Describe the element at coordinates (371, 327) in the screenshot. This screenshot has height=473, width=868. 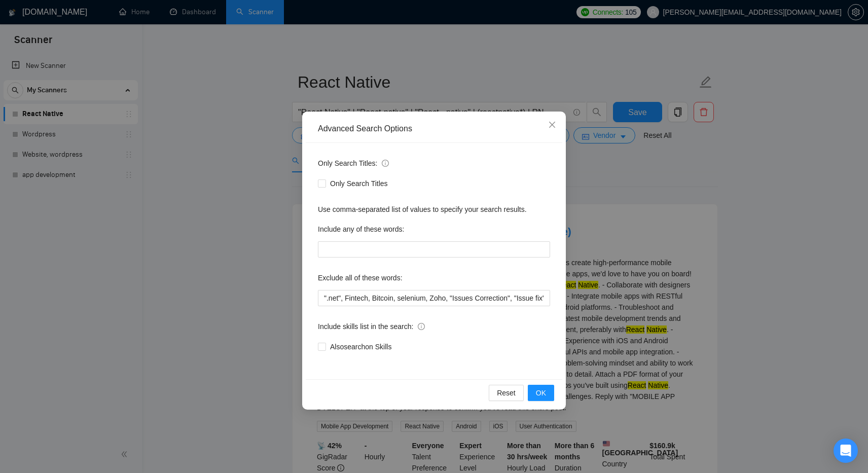
I see `span: Include skills list in the search:` at that location.